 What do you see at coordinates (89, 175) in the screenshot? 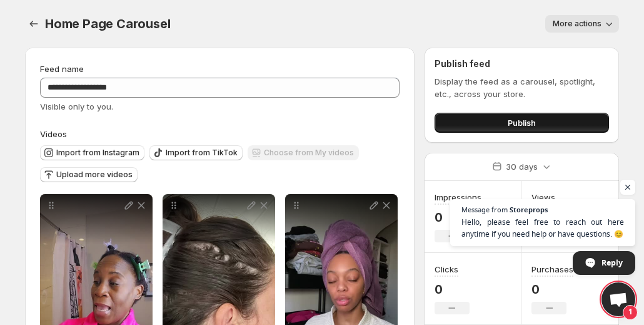
I see `button: Upload more videos` at bounding box center [89, 175].